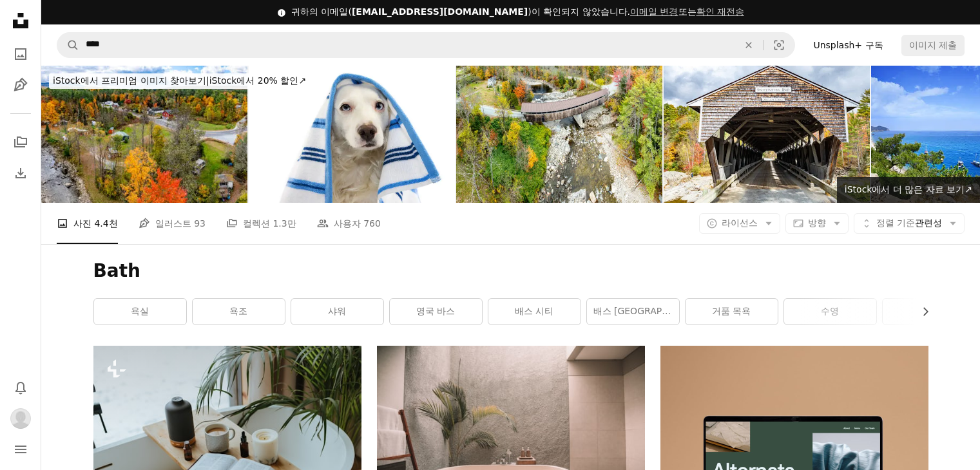 Image resolution: width=980 pixels, height=470 pixels. What do you see at coordinates (200, 224) in the screenshot?
I see `span: 93` at bounding box center [200, 224].